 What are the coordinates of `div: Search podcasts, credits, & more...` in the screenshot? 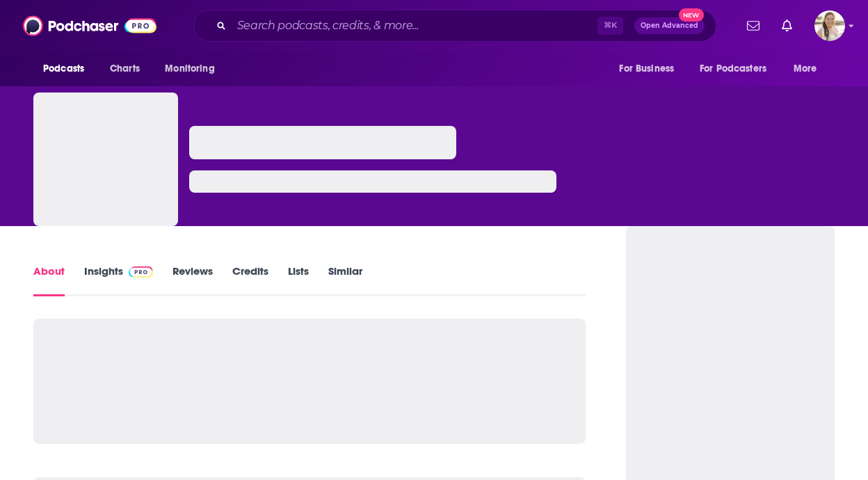 It's located at (455, 26).